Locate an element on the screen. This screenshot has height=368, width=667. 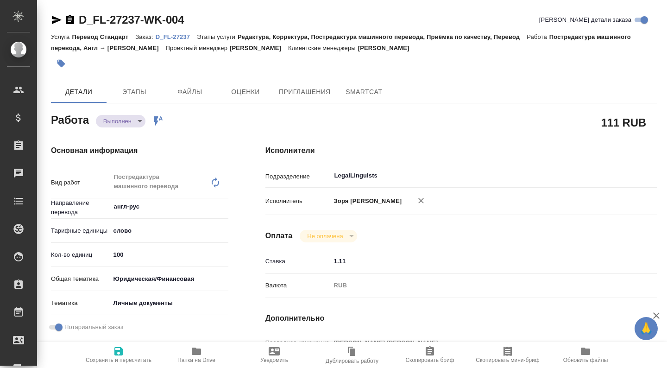
span: Нотариальный заказ is located at coordinates (94, 327).